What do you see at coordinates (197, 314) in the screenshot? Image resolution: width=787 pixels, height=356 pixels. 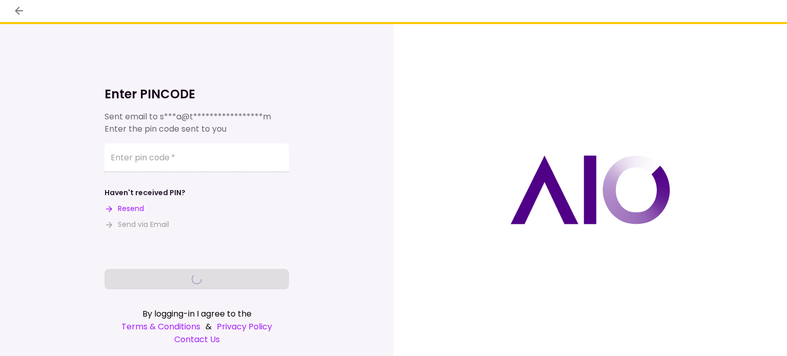 I see `div: By logging-in I agree to the` at bounding box center [197, 314].